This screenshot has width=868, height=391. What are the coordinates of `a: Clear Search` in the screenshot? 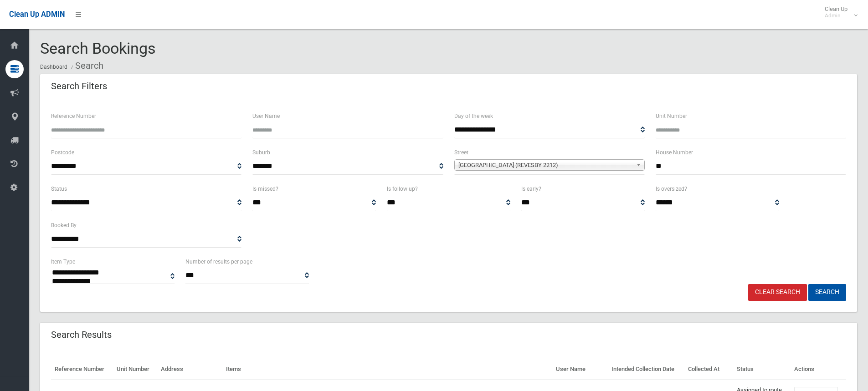 It's located at (777, 292).